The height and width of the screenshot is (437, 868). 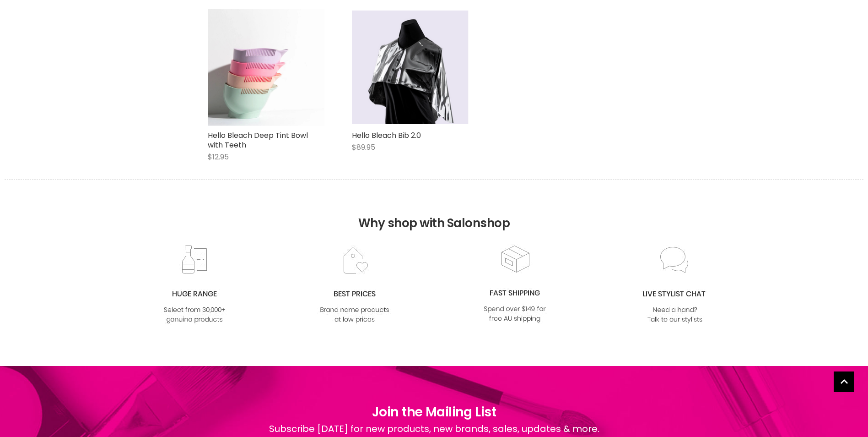 What do you see at coordinates (434, 412) in the screenshot?
I see `h1: Join the Mailing List` at bounding box center [434, 412].